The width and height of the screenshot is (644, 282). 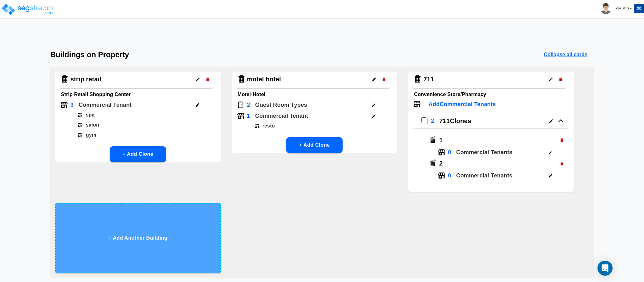 What do you see at coordinates (491, 94) in the screenshot?
I see `h6: Convenience Store/Pharmacy` at bounding box center [491, 94].